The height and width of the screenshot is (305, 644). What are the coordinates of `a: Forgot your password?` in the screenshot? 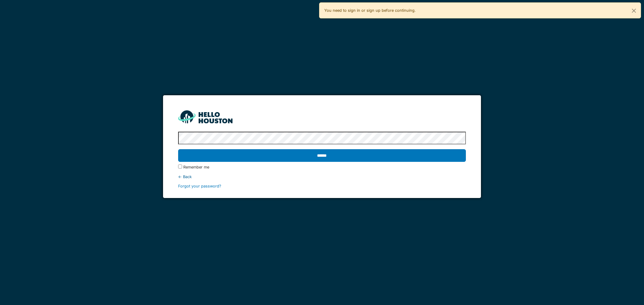 It's located at (200, 186).